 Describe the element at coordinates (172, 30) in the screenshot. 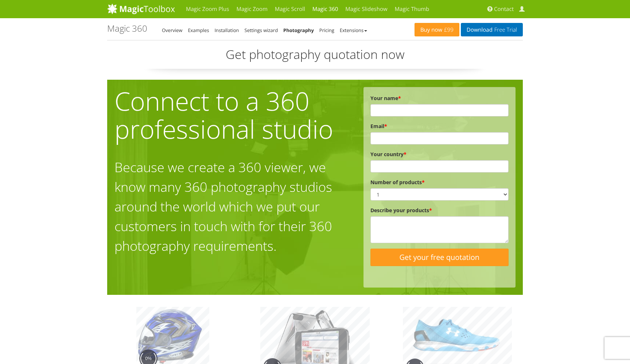

I see `a: Overview` at that location.